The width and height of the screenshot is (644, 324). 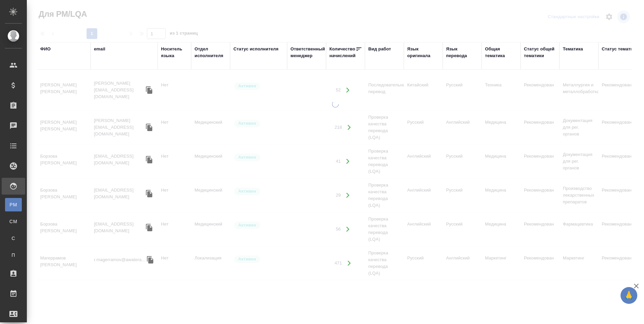 I want to click on div: Носитель языка, so click(x=174, y=52).